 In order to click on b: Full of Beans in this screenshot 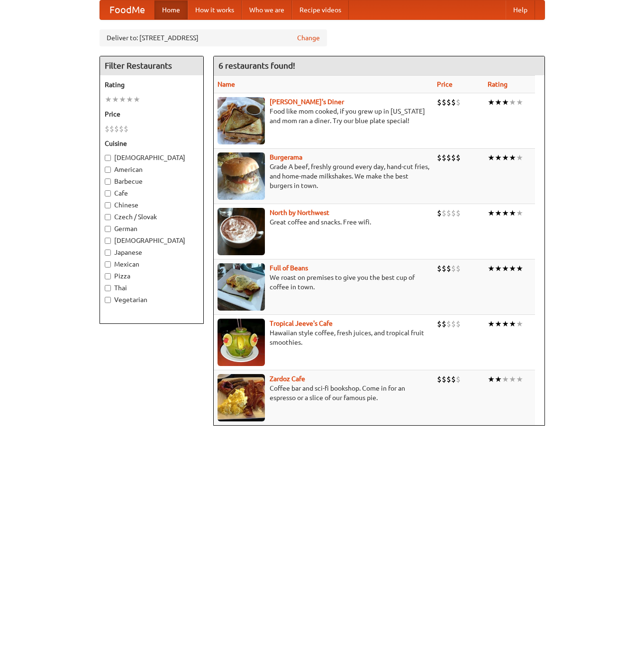, I will do `click(288, 268)`.